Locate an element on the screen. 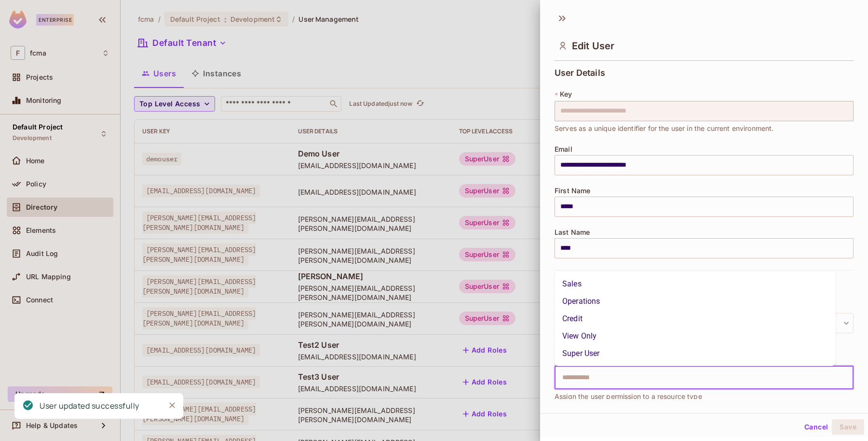  span: Email is located at coordinates (564, 149).